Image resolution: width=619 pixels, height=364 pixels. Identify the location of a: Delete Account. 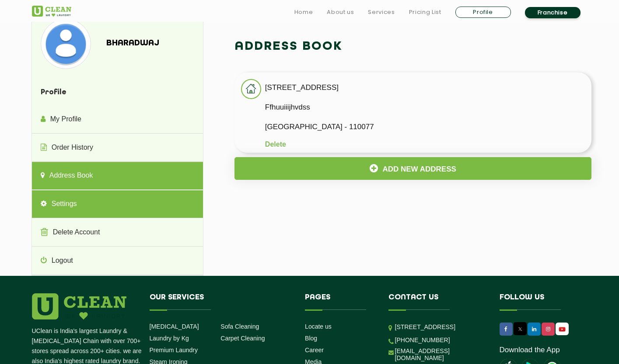
(117, 232).